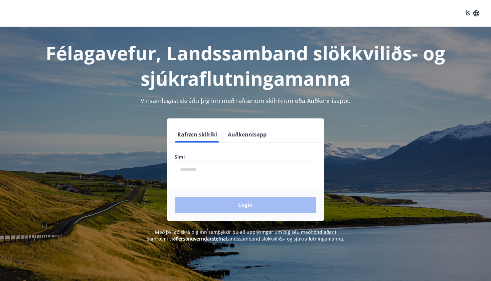 This screenshot has height=281, width=491. Describe the element at coordinates (197, 134) in the screenshot. I see `button: Rafræn skilríki` at that location.